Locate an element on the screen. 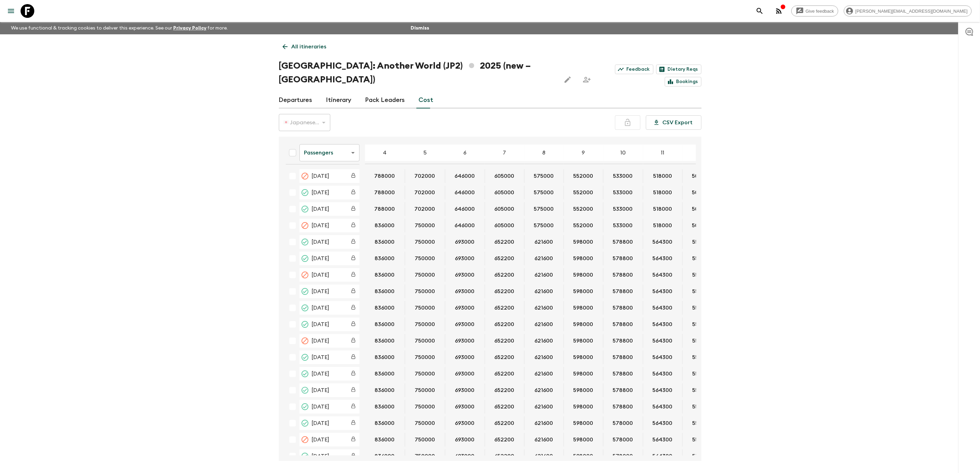 This screenshot has height=473, width=980. div: 11 Mar 2025; 12 is located at coordinates (703, 225).